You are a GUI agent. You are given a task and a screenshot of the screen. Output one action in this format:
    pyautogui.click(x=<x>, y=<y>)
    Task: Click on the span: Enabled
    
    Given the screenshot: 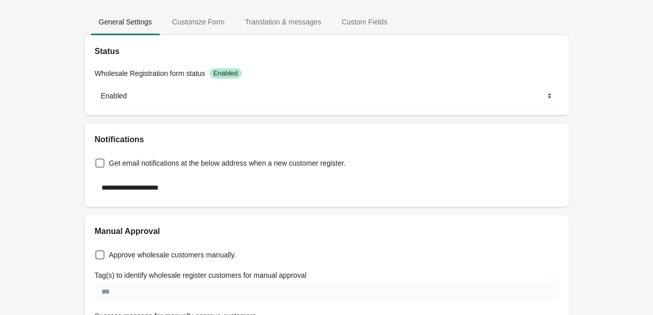 What is the action you would take?
    pyautogui.click(x=226, y=73)
    